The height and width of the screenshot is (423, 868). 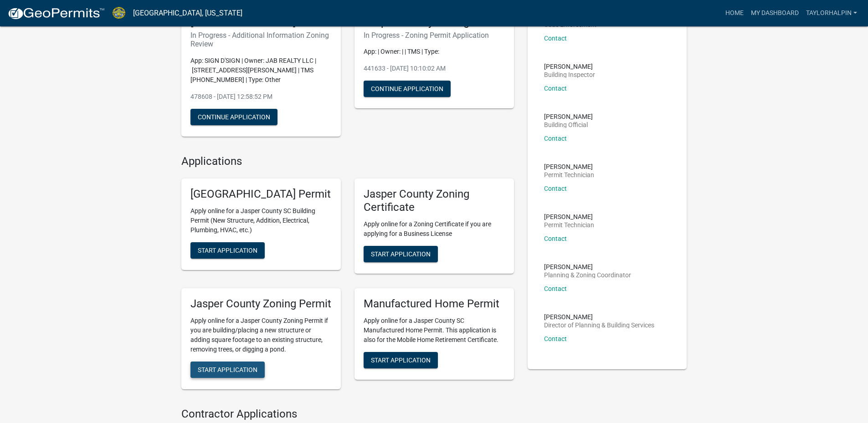 I want to click on wm-workflow-list-section: Applications, so click(x=348, y=275).